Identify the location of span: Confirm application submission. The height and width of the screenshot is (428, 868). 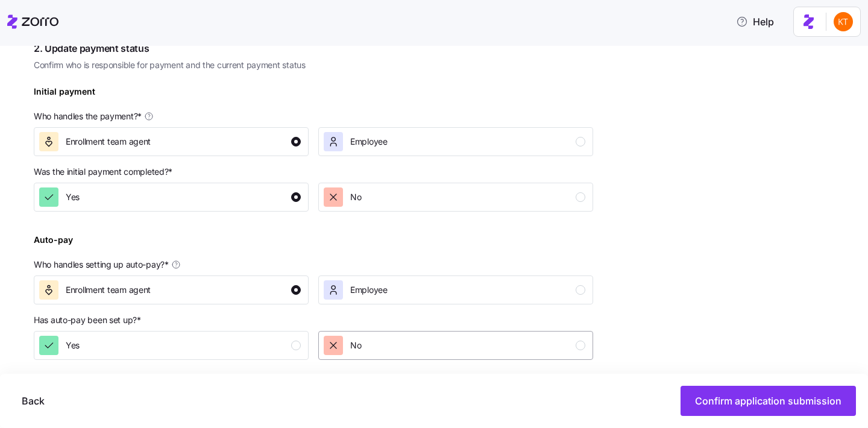
(767, 401).